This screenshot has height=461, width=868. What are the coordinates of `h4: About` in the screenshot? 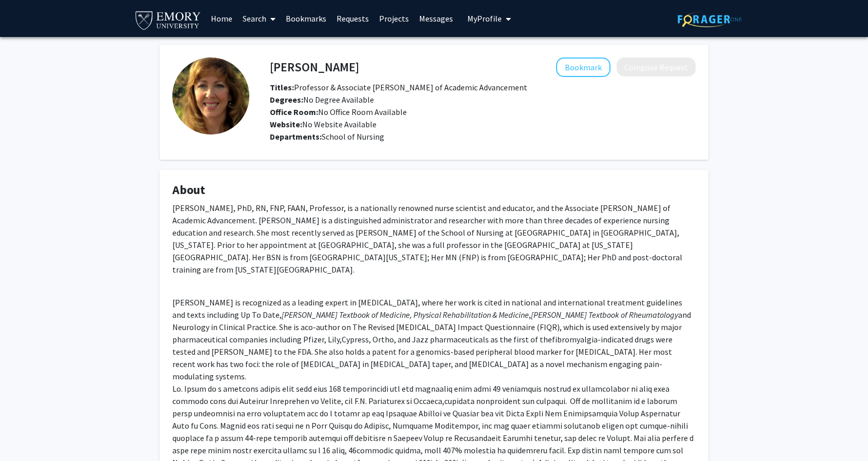 It's located at (434, 190).